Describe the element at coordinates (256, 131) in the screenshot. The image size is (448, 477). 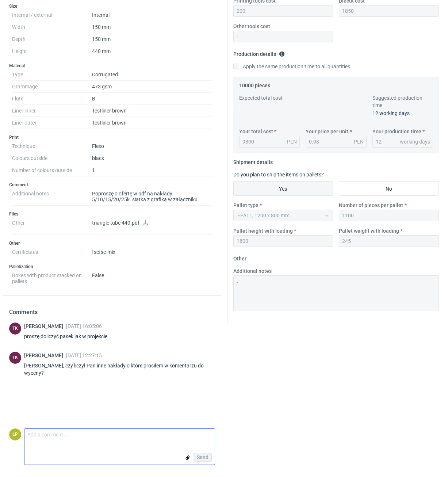
I see `label: Your total cost` at that location.